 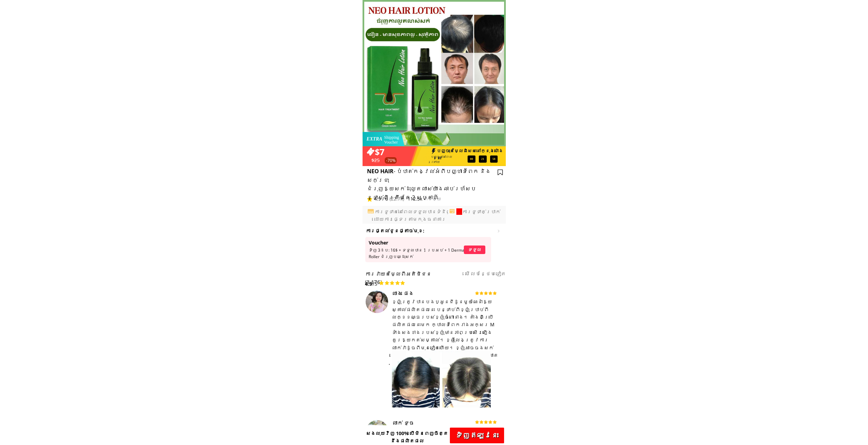 What do you see at coordinates (417, 254) in the screenshot?
I see `h3: ទិញ 3ដប: 16$ + ទទួលបាន 1 ប្រអប់ + 1 Derma Roller ជំរុញបណ្ដុះសក់` at bounding box center [417, 254].